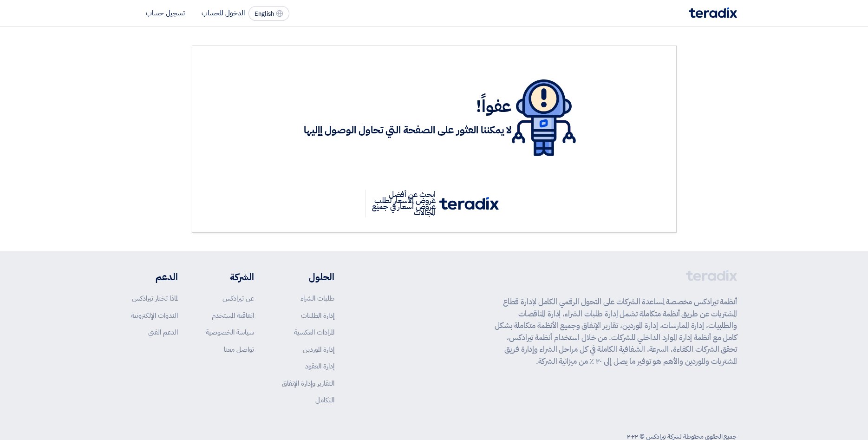 The image size is (868, 440). Describe the element at coordinates (544, 118) in the screenshot. I see `img: 404.svg` at that location.